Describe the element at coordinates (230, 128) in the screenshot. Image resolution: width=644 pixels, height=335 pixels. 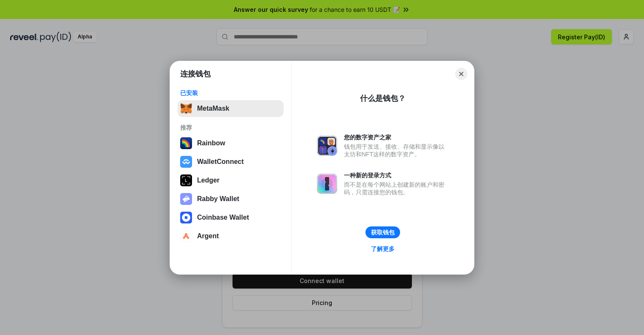
I see `div: 推荐` at that location.